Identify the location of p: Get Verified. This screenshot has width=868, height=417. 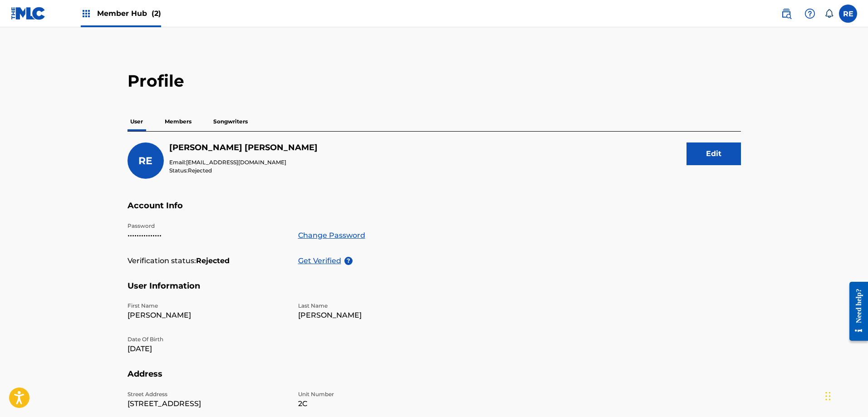
(321, 261).